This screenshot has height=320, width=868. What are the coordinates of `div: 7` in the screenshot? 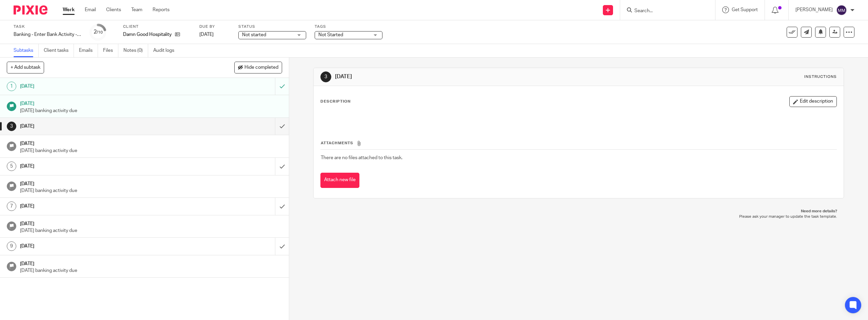 It's located at (11, 207).